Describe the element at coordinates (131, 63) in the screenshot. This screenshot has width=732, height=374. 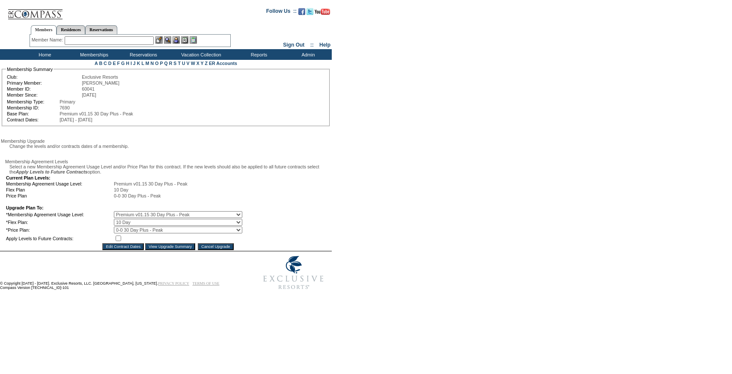
I see `a: I` at that location.